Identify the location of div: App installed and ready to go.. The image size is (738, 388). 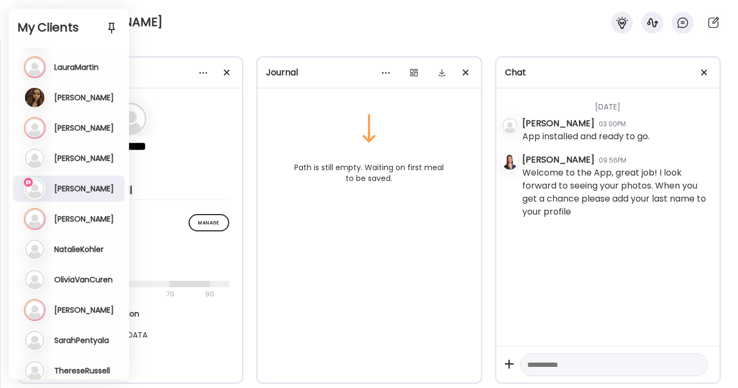
(586, 137).